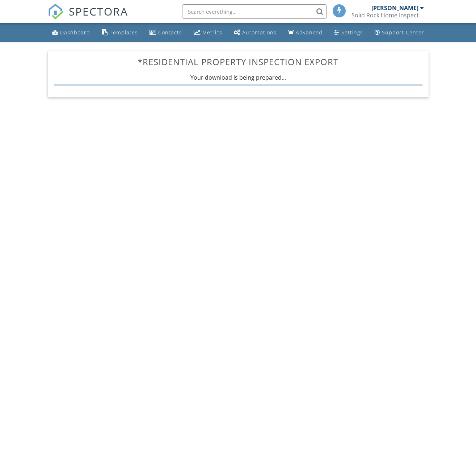 This screenshot has height=455, width=476. Describe the element at coordinates (166, 32) in the screenshot. I see `a: Contacts` at that location.